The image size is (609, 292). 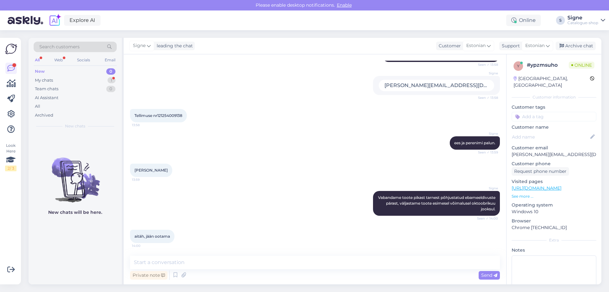 I want to click on span: 13:59, so click(x=144, y=179).